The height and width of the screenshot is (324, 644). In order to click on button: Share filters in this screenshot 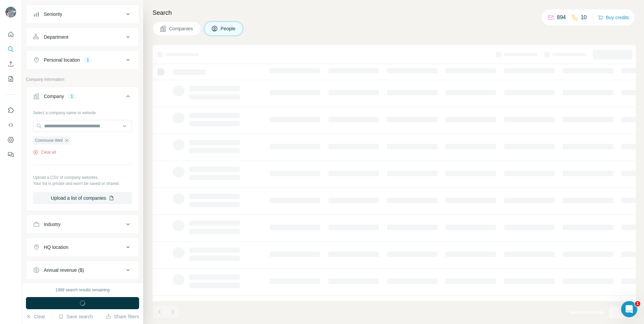, I will do `click(122, 316)`.